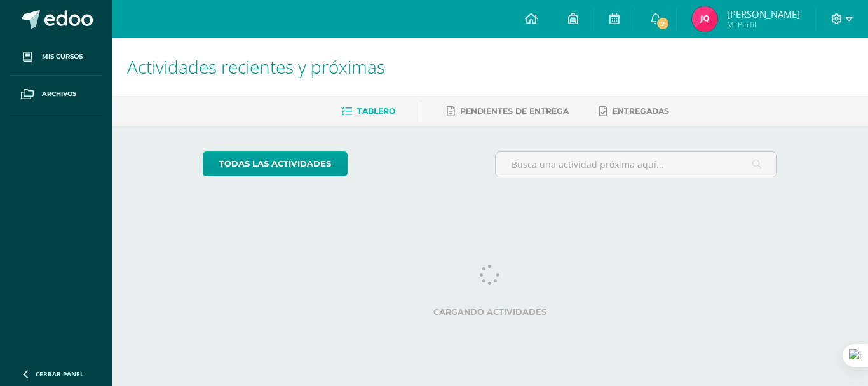  I want to click on span: Mis cursos, so click(62, 57).